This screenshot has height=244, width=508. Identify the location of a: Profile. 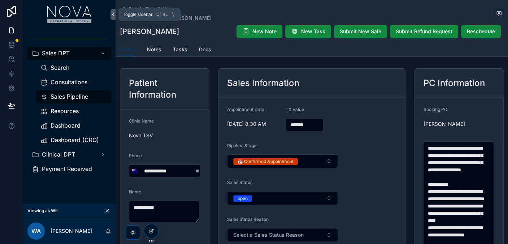
(127, 50).